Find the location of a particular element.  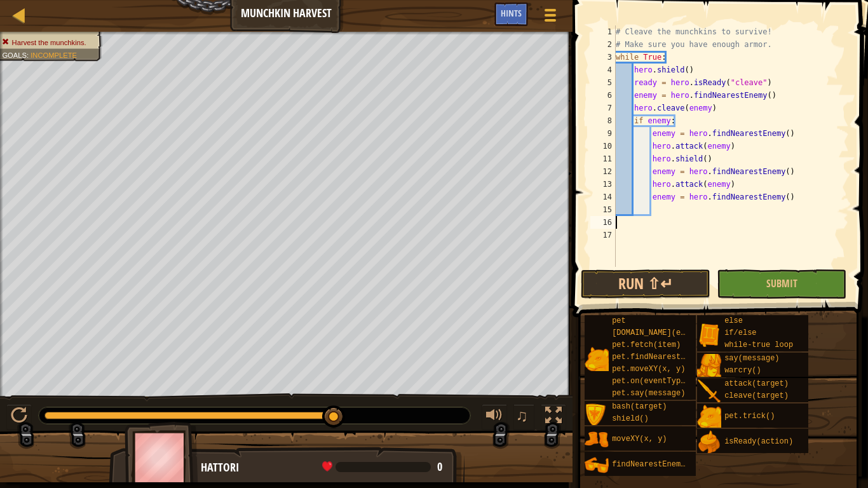

span: bash(target) is located at coordinates (639, 407).